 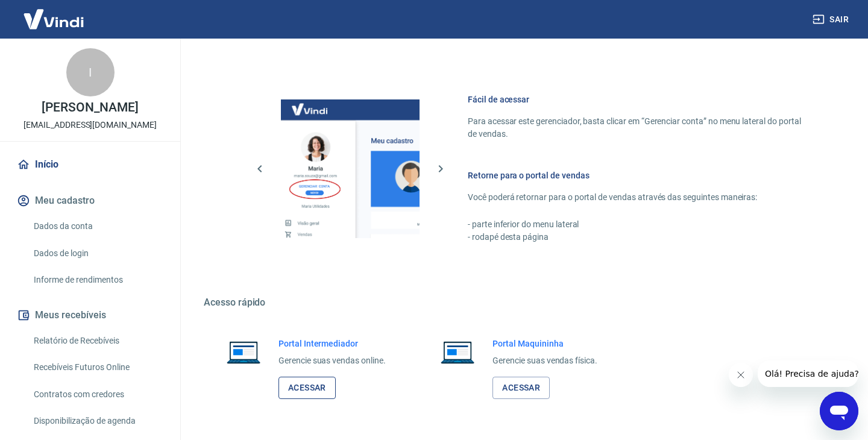 I want to click on span: Olá! Precisa de ajuda?, so click(x=55, y=13).